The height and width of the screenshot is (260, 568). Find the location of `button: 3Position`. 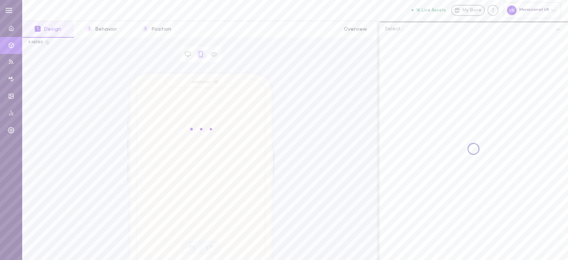

button: 3Position is located at coordinates (157, 29).